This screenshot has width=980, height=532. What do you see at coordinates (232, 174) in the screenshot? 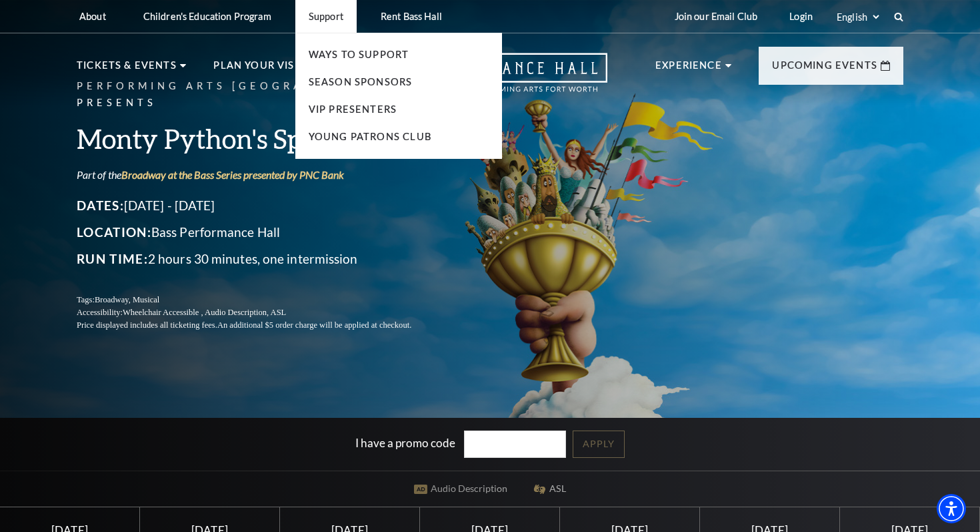
I see `a: Broadway at the Bass Series presented by PNC Bank` at bounding box center [232, 174].